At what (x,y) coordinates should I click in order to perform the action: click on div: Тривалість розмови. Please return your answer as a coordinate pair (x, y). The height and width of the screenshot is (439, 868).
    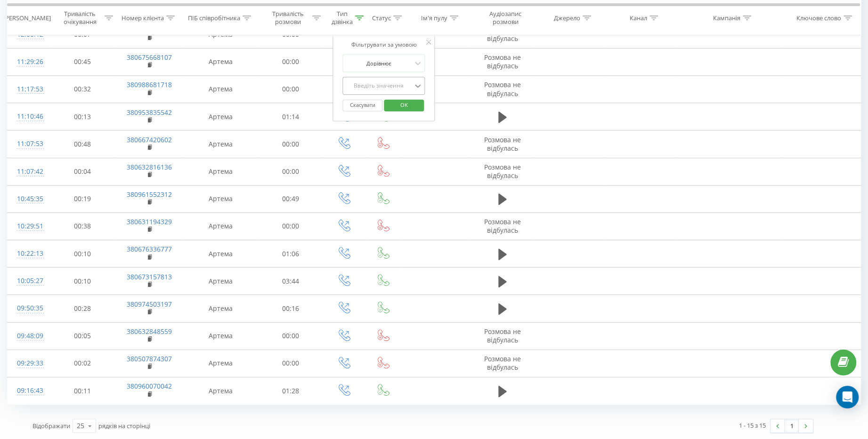
    Looking at the image, I should click on (288, 18).